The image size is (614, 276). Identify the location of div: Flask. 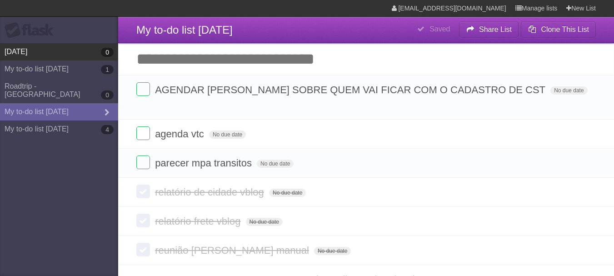
(32, 30).